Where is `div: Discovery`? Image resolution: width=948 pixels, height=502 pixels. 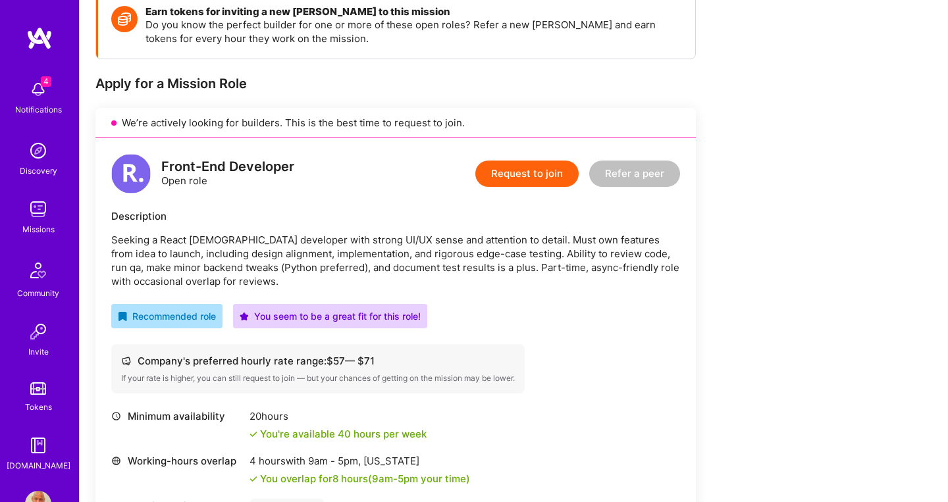 div: Discovery is located at coordinates (38, 171).